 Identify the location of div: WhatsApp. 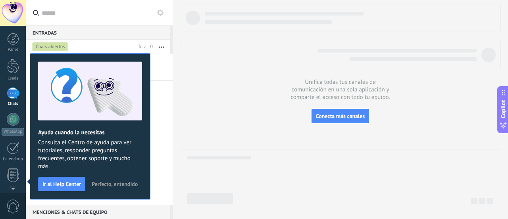
(13, 131).